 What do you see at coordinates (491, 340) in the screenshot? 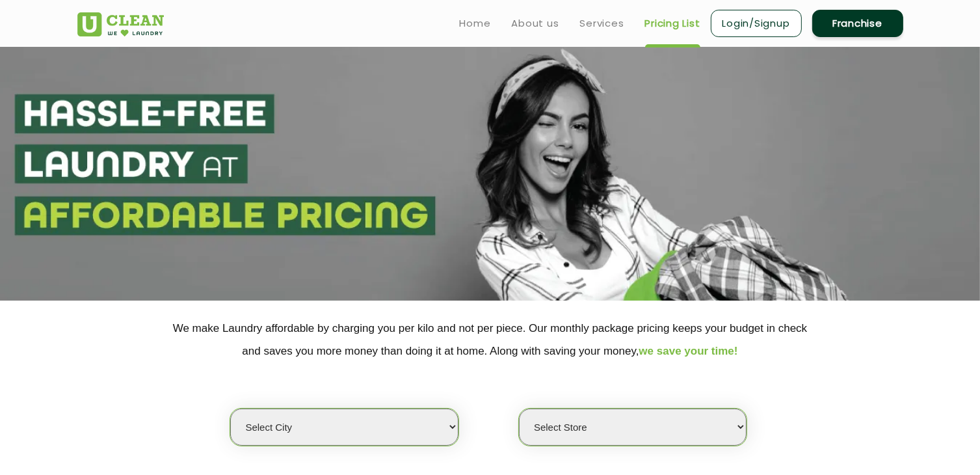
I see `p: We make Laundry affordable by charging you per kilo and not per piece. Our monthly package pricin...` at bounding box center [491, 340].